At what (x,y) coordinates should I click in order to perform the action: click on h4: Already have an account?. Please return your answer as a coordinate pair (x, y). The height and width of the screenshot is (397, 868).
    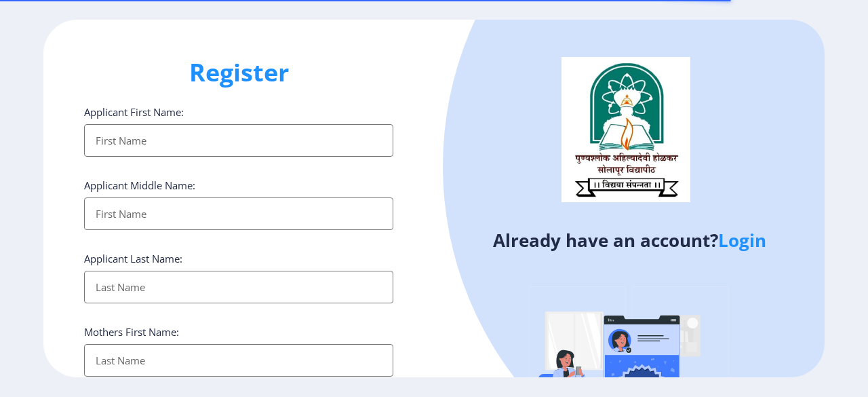
    Looking at the image, I should click on (629, 240).